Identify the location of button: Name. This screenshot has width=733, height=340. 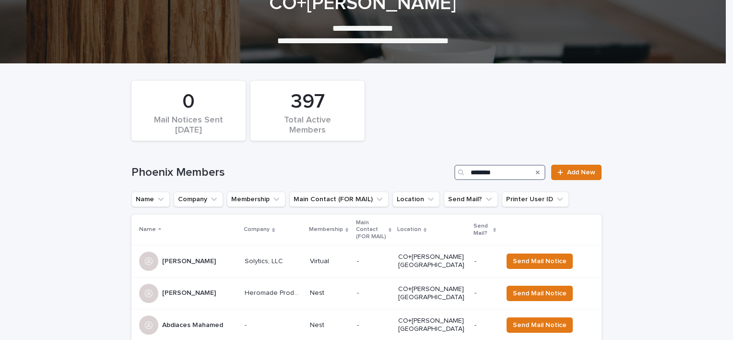
(151, 199).